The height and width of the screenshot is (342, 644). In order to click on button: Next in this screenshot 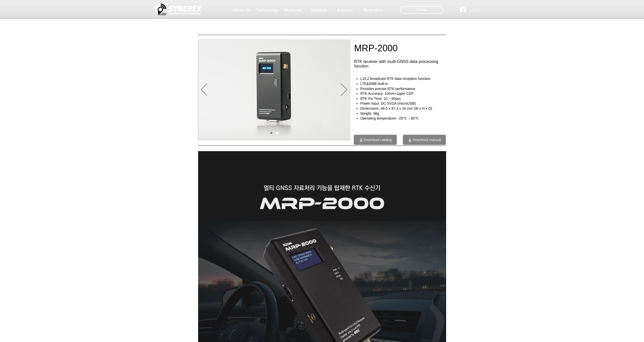, I will do `click(344, 90)`.